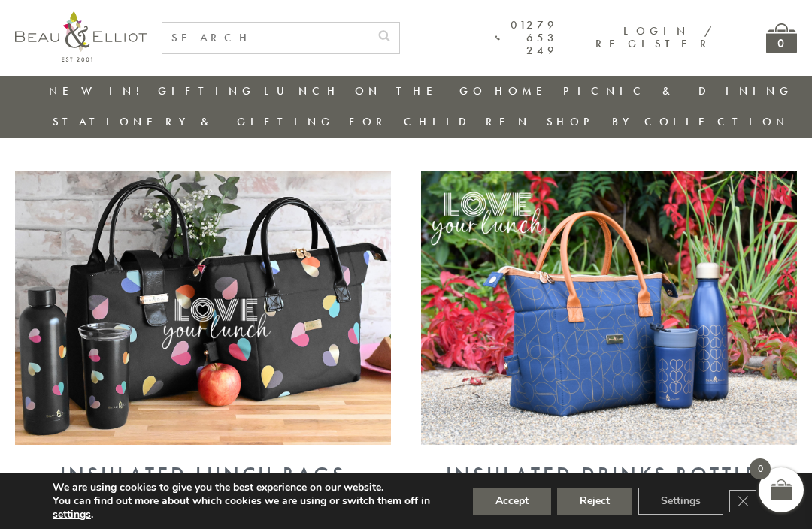  Describe the element at coordinates (743, 502) in the screenshot. I see `button: Close GDPR Cookie Banner` at that location.